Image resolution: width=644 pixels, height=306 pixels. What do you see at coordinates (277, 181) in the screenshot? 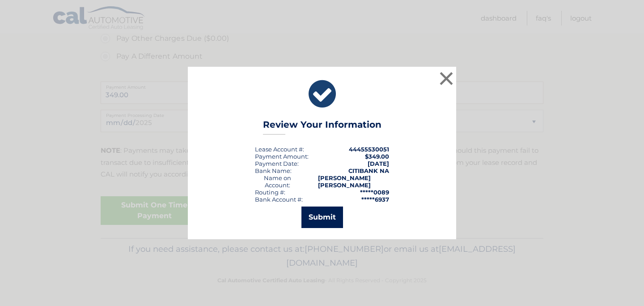
I see `div: Name on Account:` at bounding box center [277, 181].